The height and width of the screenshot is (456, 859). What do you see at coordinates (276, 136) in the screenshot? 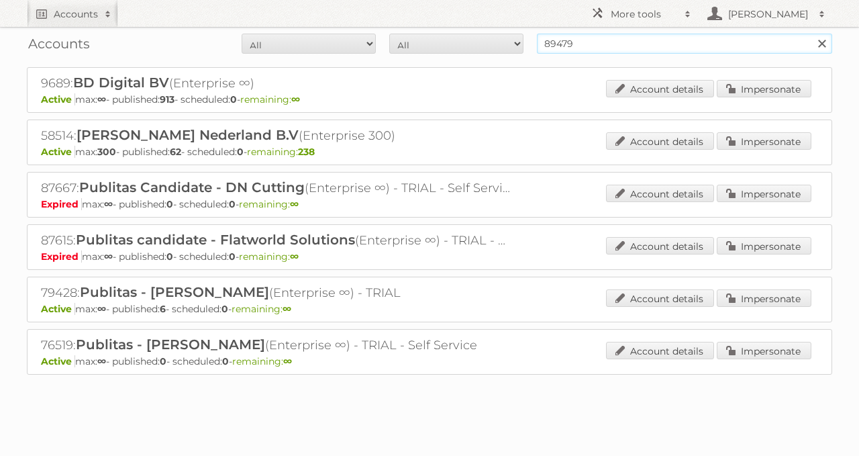
I see `h2: 58514: (Enterprise 300)` at bounding box center [276, 136].